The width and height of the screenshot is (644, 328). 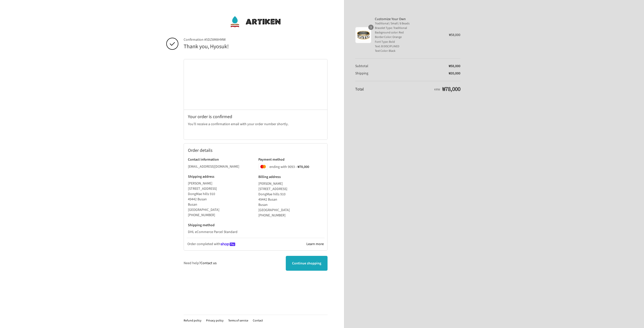 I want to click on th: Subtotal, so click(x=370, y=66).